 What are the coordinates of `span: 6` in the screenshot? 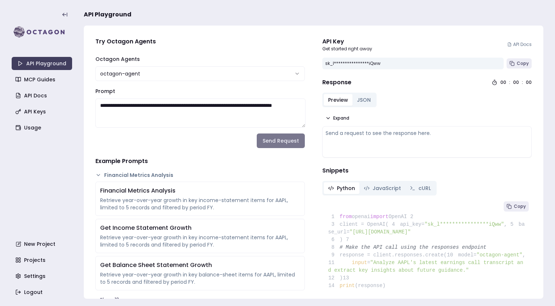 It's located at (334, 239).